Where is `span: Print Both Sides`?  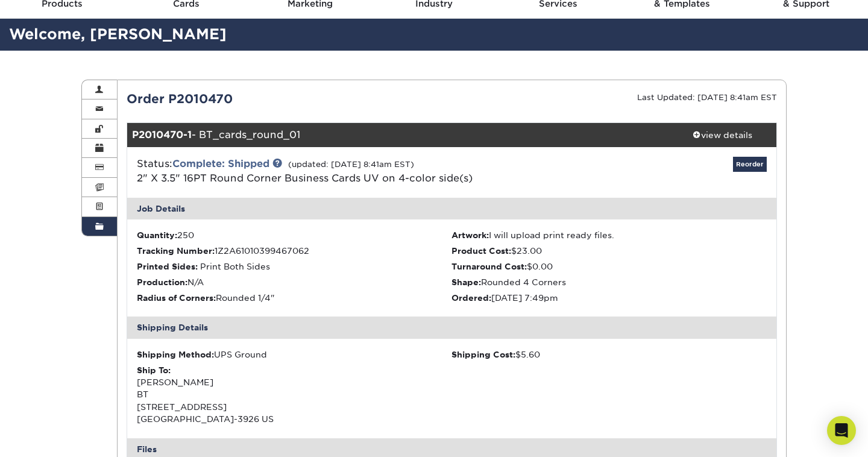 span: Print Both Sides is located at coordinates (235, 266).